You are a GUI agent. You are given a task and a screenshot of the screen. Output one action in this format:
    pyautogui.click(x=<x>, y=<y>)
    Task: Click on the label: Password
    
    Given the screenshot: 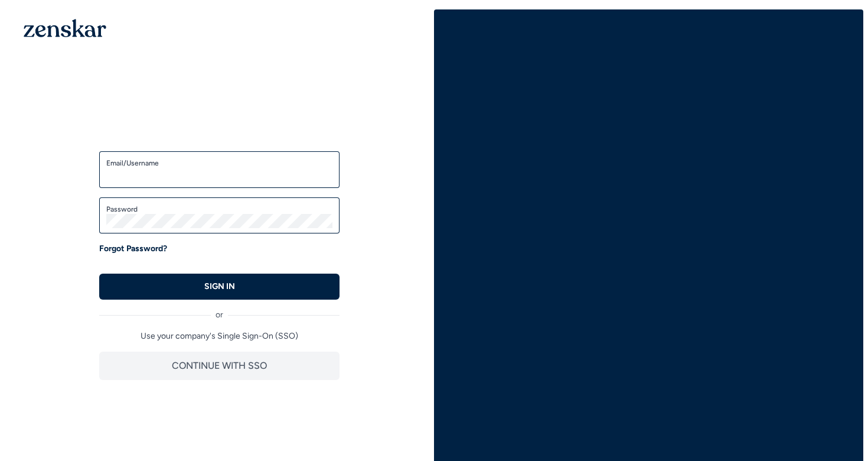 What is the action you would take?
    pyautogui.click(x=219, y=209)
    